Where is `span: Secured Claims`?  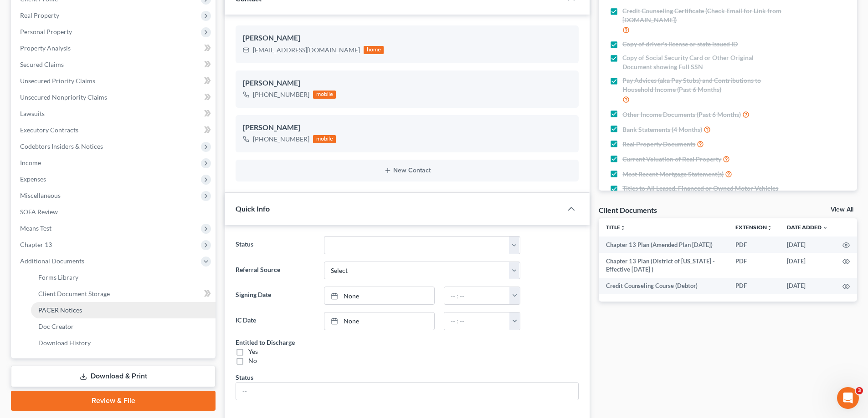 span: Secured Claims is located at coordinates (42, 64).